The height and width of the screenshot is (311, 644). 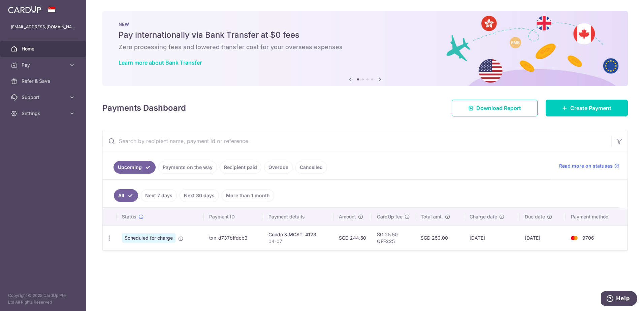 What do you see at coordinates (134, 168) in the screenshot?
I see `a: Upcoming` at bounding box center [134, 168].